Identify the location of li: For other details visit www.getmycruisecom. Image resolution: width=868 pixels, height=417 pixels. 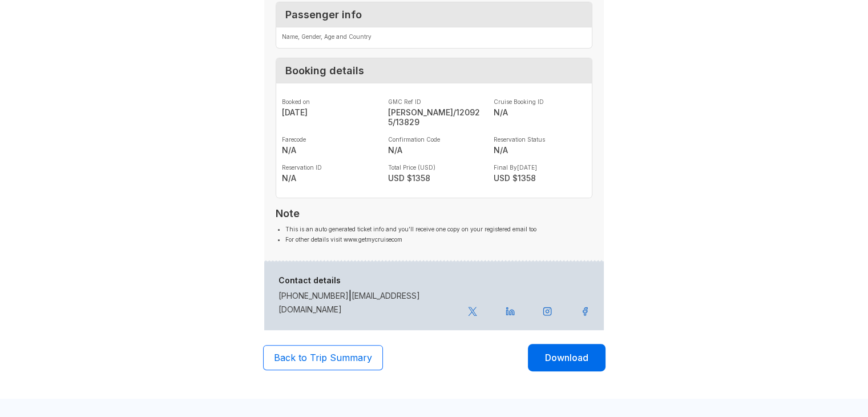
(439, 240).